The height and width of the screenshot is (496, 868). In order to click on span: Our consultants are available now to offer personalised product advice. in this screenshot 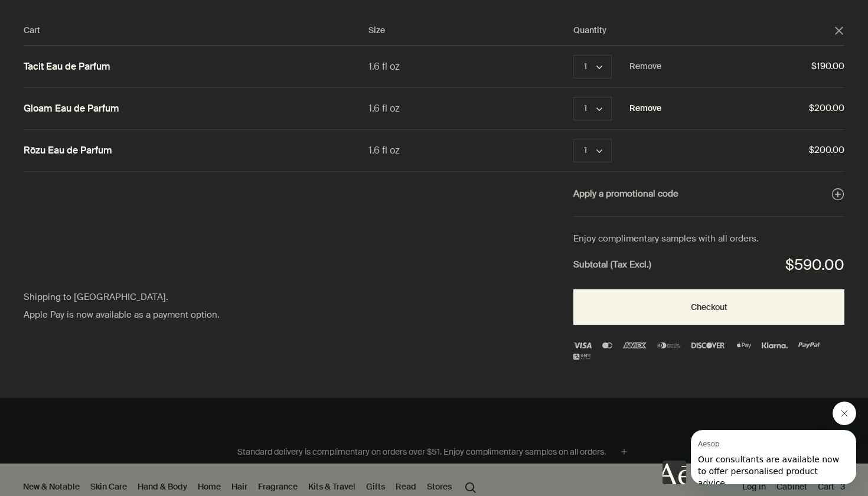, I will do `click(77, 41)`.